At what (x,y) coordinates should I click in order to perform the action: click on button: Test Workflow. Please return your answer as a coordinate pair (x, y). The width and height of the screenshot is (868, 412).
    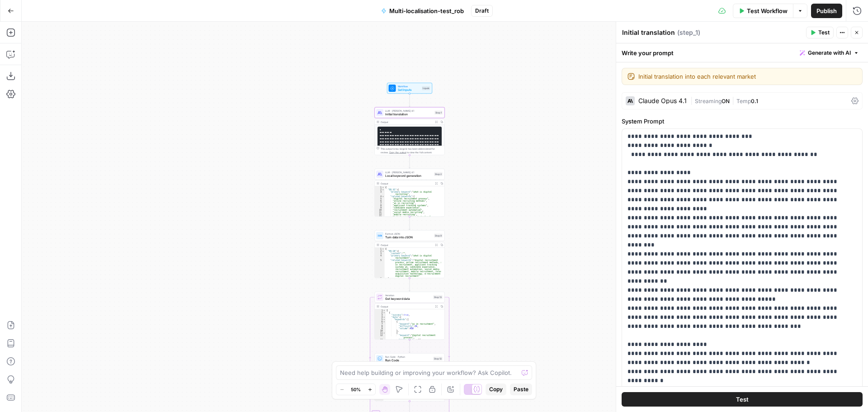
    Looking at the image, I should click on (763, 11).